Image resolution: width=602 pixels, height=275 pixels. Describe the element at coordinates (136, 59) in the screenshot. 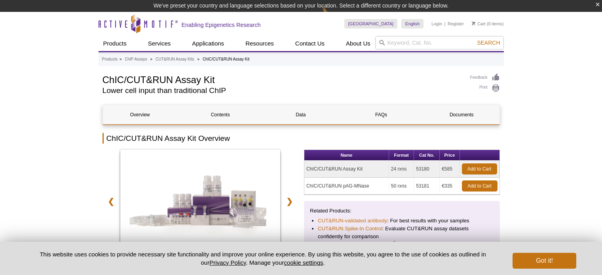

I see `a: ChIP Assays` at that location.